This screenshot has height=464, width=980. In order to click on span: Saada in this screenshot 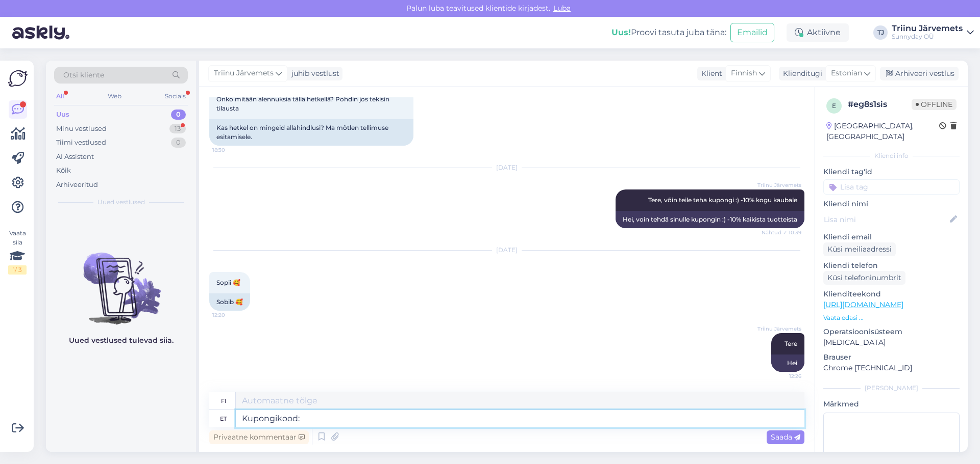, I will do `click(785, 437)`.